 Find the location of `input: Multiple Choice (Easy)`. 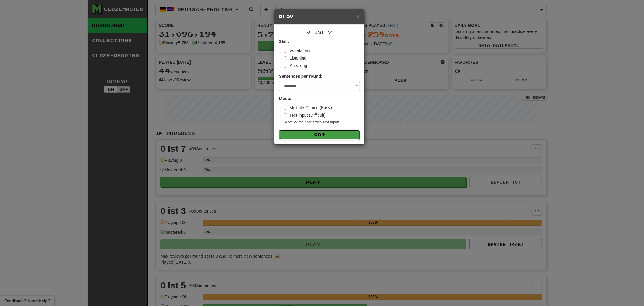

input: Multiple Choice (Easy) is located at coordinates (285, 108).